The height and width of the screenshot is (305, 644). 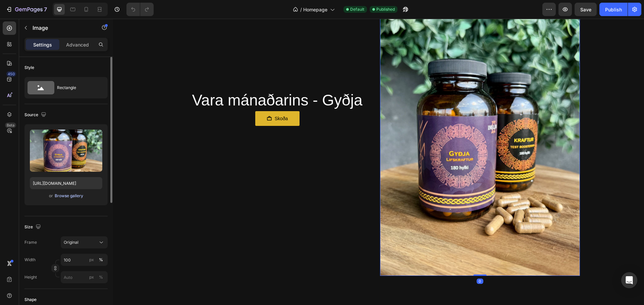 What do you see at coordinates (66, 151) in the screenshot?
I see `img: preview-image` at bounding box center [66, 151].